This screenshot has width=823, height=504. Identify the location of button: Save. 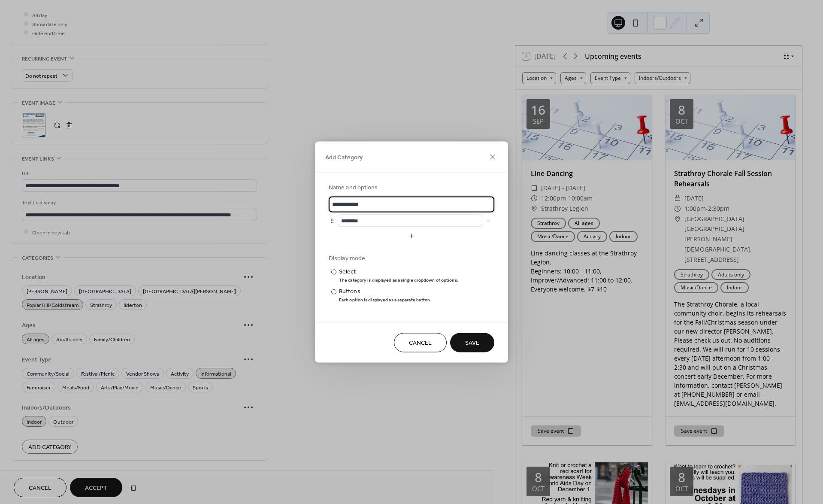
(472, 343).